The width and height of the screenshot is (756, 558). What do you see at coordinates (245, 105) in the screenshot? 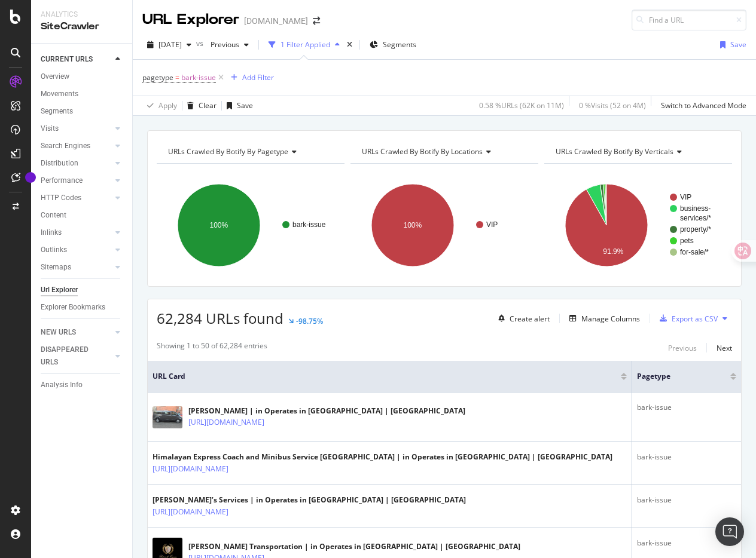
I see `div: Save` at bounding box center [245, 105].